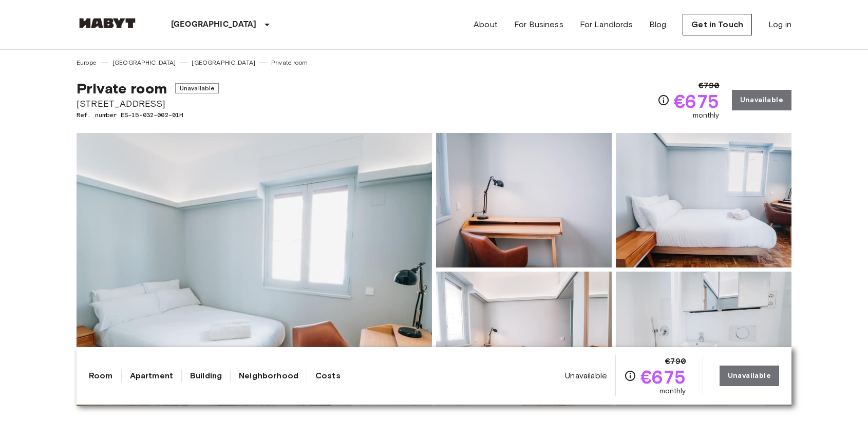  I want to click on a: Costs, so click(327, 376).